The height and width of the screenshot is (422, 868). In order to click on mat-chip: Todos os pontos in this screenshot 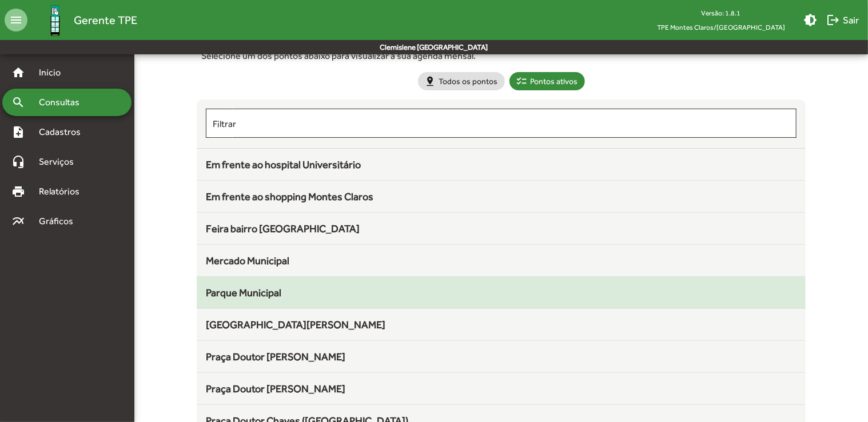, I will do `click(461, 81)`.